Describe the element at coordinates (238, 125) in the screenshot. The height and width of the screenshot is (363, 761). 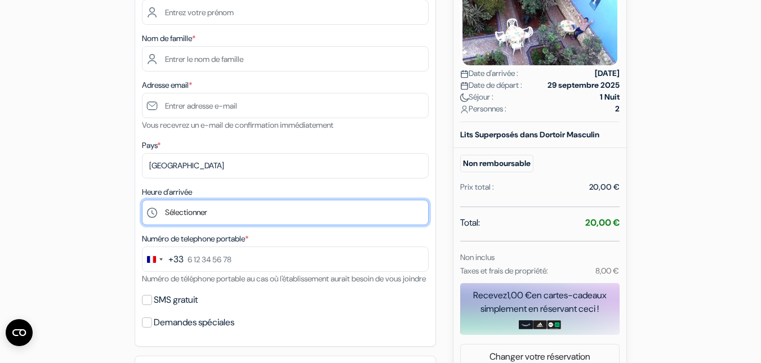
I see `small: Vous recevrez un e-mail de confirmation immédiatement` at that location.